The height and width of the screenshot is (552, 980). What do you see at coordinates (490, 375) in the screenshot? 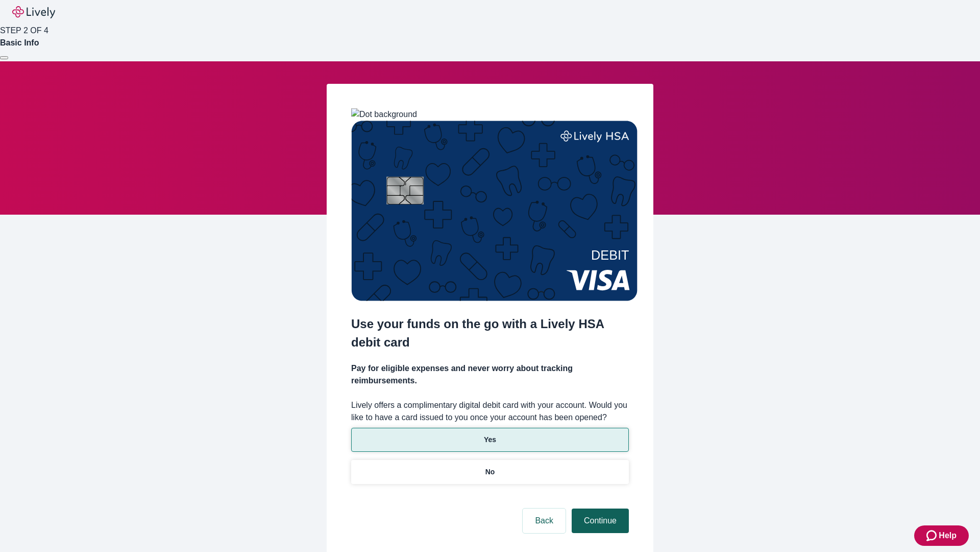
I see `h4: Pay for eligible expenses and never worry about tracking reimbursements.` at bounding box center [490, 375].